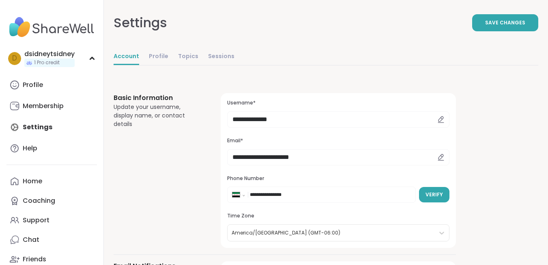 This screenshot has height=265, width=548. Describe the element at coordinates (434, 194) in the screenshot. I see `span: Verify` at that location.